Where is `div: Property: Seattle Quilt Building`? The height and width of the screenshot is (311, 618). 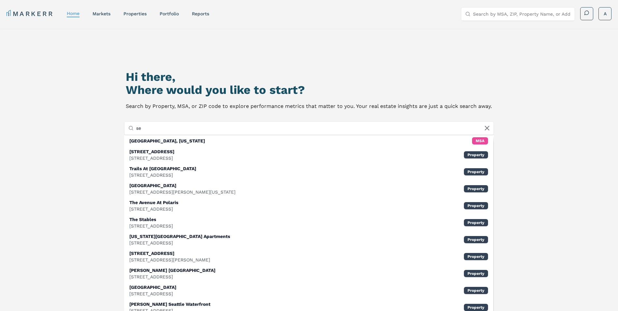
div: Property: Seattle Quilt Building is located at coordinates (309, 290).